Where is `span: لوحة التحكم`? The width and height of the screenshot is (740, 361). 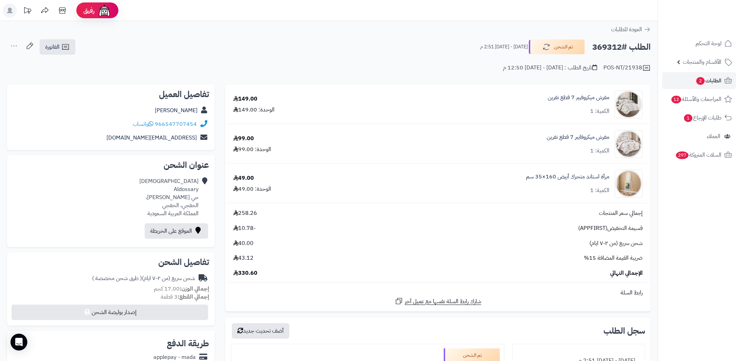
span: لوحة التحكم is located at coordinates (709, 43).